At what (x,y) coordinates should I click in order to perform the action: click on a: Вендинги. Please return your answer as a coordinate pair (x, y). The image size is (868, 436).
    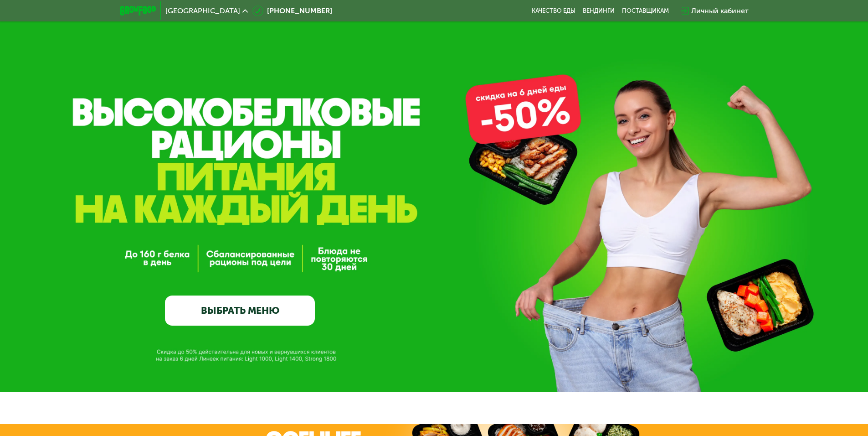
    Looking at the image, I should click on (599, 11).